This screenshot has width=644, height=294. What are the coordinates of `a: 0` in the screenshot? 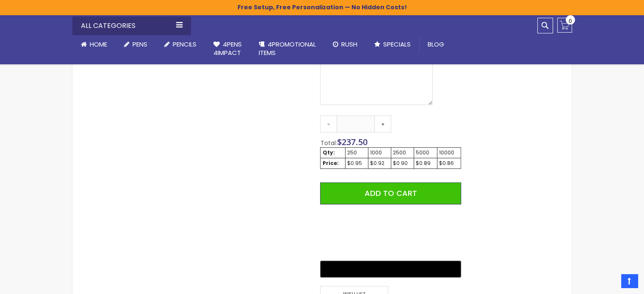 It's located at (565, 25).